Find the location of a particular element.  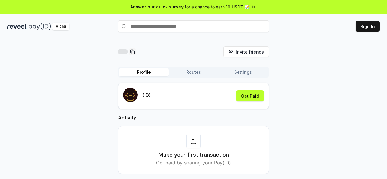

button: Sign In is located at coordinates (368, 26).